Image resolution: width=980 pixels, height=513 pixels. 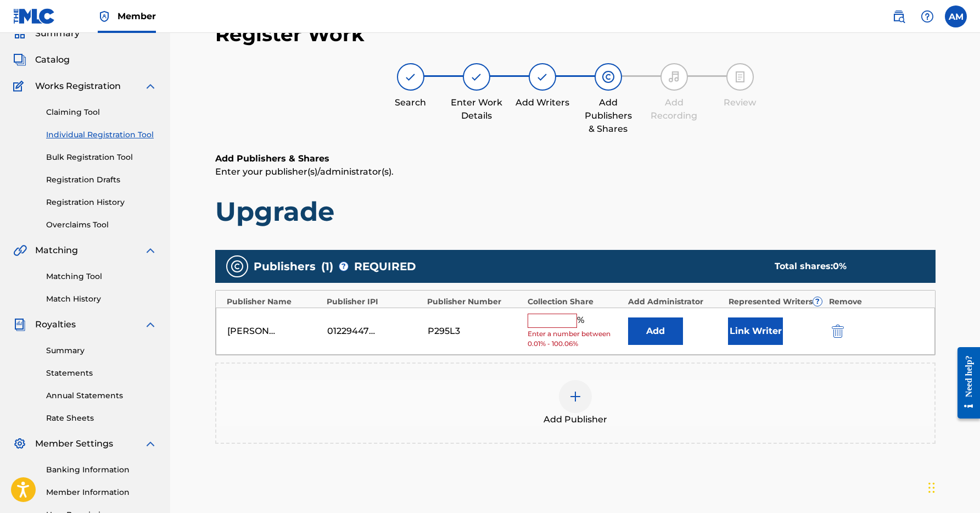 I want to click on span: Matching, so click(x=57, y=251).